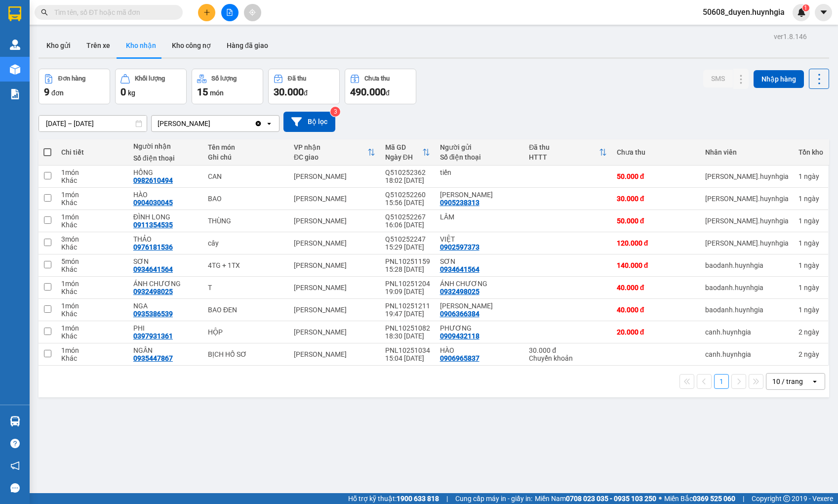 The width and height of the screenshot is (838, 504). I want to click on span: món, so click(217, 93).